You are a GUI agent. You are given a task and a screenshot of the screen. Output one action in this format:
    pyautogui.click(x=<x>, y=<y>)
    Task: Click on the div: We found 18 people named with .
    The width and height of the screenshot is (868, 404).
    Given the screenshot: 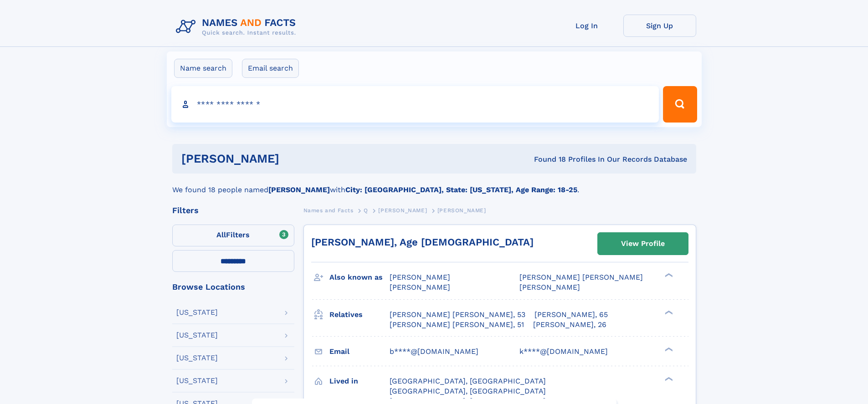 What is the action you would take?
    pyautogui.click(x=434, y=184)
    